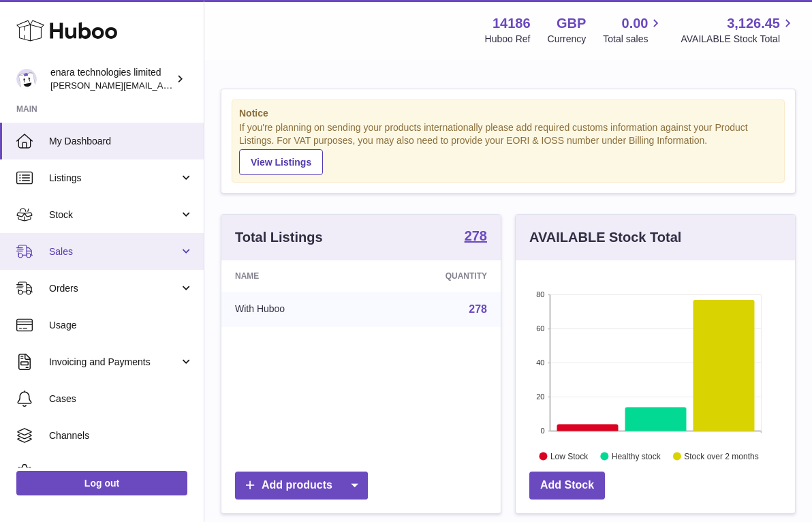 Image resolution: width=812 pixels, height=522 pixels. Describe the element at coordinates (508, 148) in the screenshot. I see `div: If you're planning on sending your products internationally please add required customs informati...` at that location.